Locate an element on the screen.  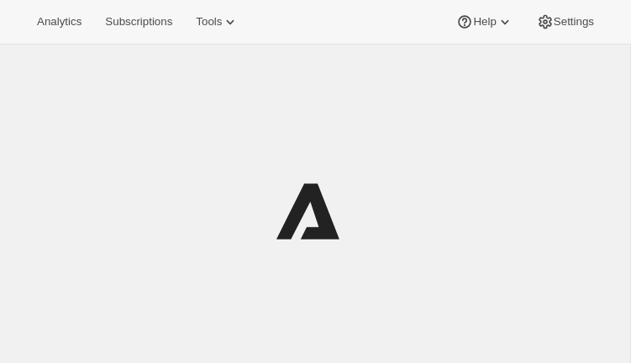
button: Analytics is located at coordinates (59, 22).